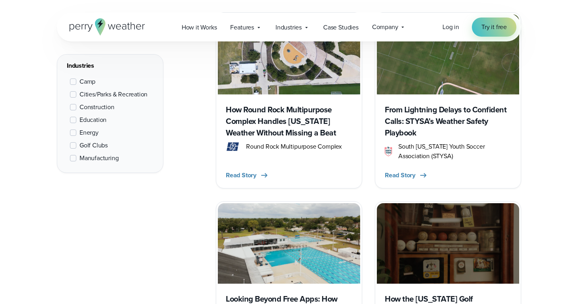 The height and width of the screenshot is (304, 578). Describe the element at coordinates (233, 146) in the screenshot. I see `img: round rock` at that location.